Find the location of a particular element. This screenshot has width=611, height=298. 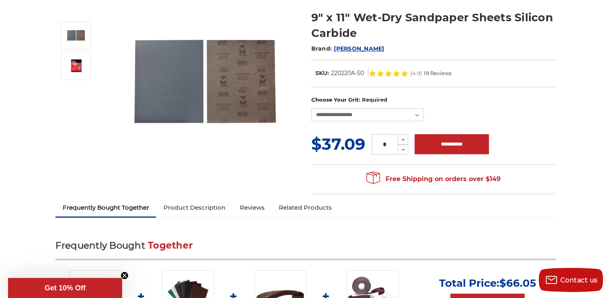

h1: 9" x 11" Wet-Dry Sandpaper Sheets Silicon Carbide is located at coordinates (434, 25).